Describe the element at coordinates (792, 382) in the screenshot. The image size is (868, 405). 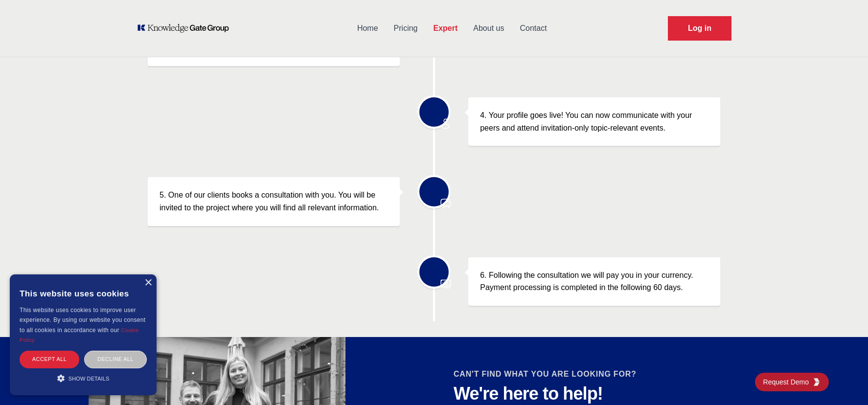
I see `a: Request DemoKGG` at that location.